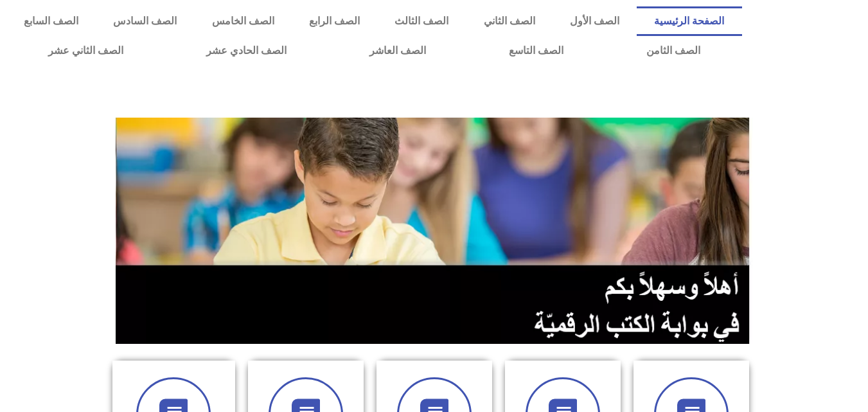 The height and width of the screenshot is (412, 868). What do you see at coordinates (145, 21) in the screenshot?
I see `a: الصف السادس` at bounding box center [145, 21].